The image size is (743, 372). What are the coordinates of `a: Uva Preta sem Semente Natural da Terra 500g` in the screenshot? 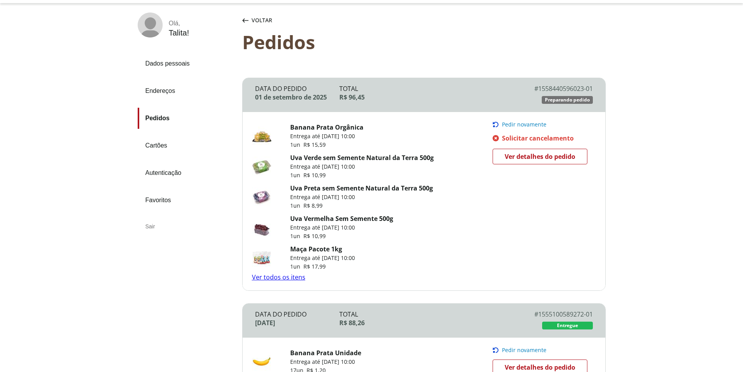 It's located at (362, 188).